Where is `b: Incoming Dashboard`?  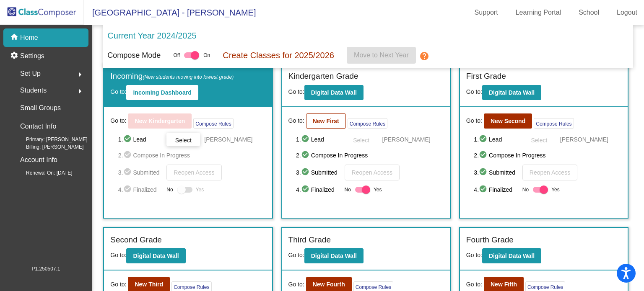
b: Incoming Dashboard is located at coordinates (162, 93).